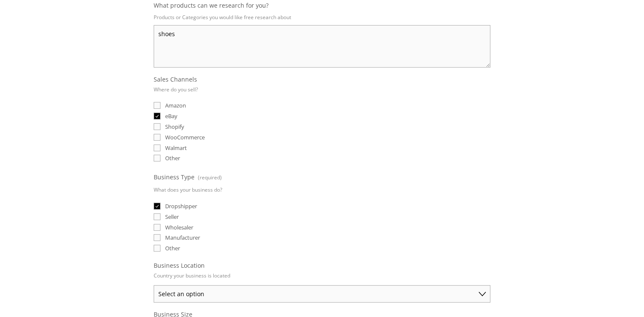 The width and height of the screenshot is (644, 317). I want to click on span: Business Location, so click(179, 265).